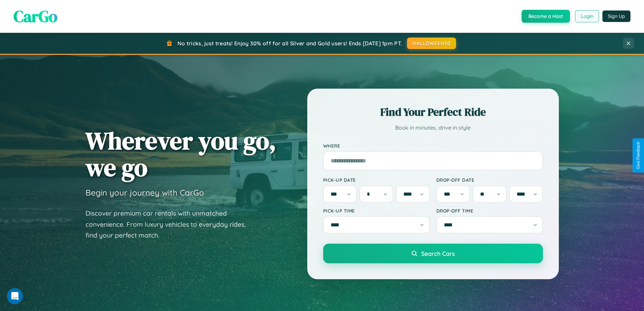  Describe the element at coordinates (376, 179) in the screenshot. I see `label: Pick-up Date` at that location.